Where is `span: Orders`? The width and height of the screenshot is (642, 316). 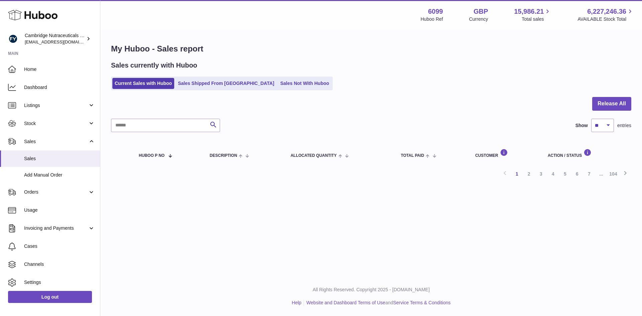 span: Orders is located at coordinates (56, 192).